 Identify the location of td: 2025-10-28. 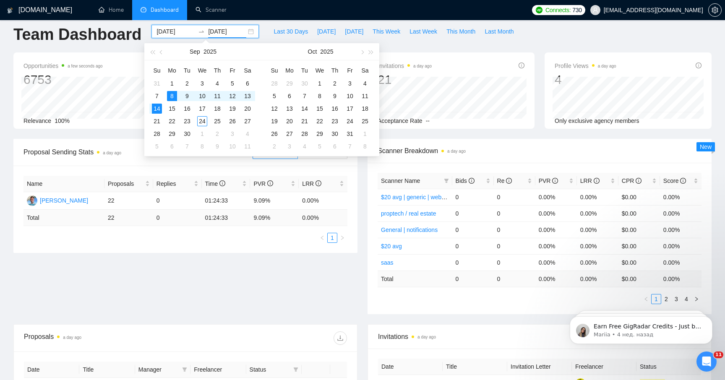
(305, 134).